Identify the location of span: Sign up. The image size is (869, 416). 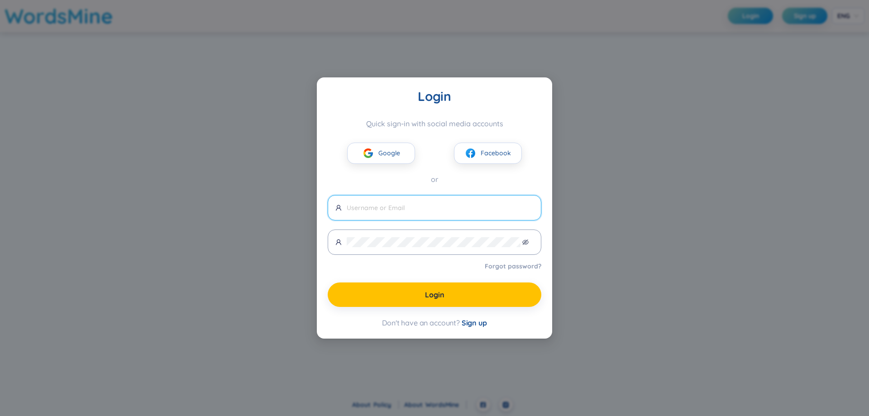
(474, 323).